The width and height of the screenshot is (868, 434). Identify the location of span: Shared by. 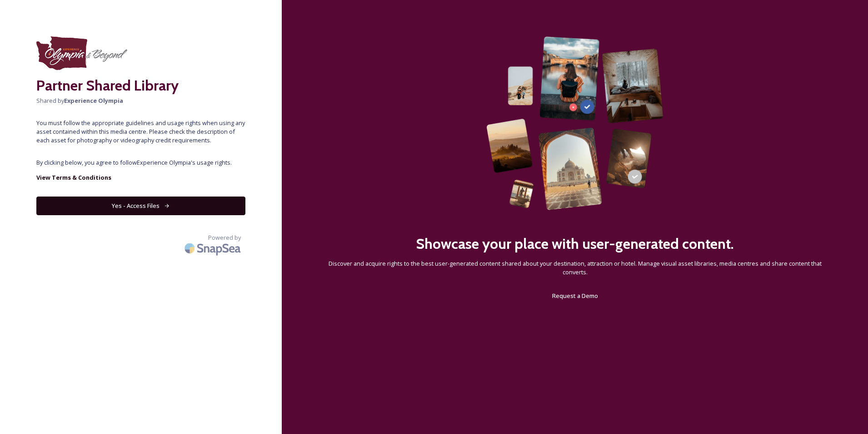
(141, 101).